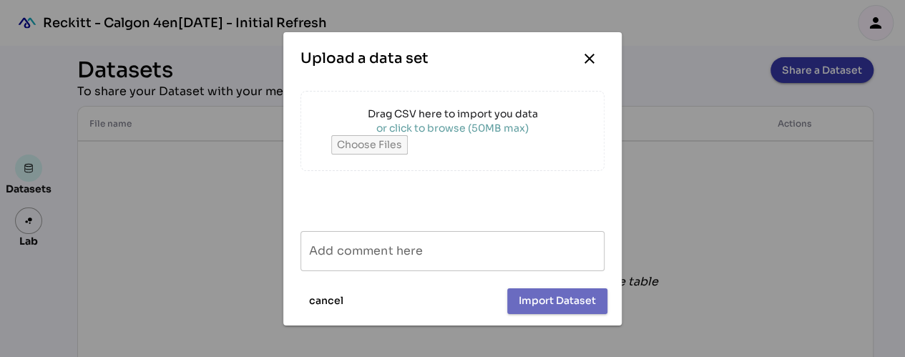 The height and width of the screenshot is (357, 905). What do you see at coordinates (452, 251) in the screenshot?
I see `input: Add comment here` at bounding box center [452, 251].